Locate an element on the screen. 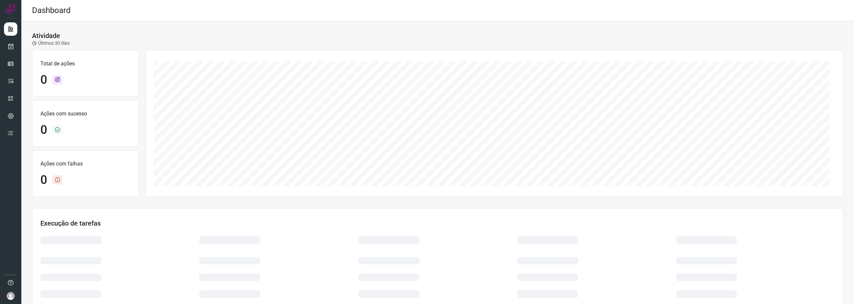 The image size is (854, 304). img: Logo is located at coordinates (11, 9).